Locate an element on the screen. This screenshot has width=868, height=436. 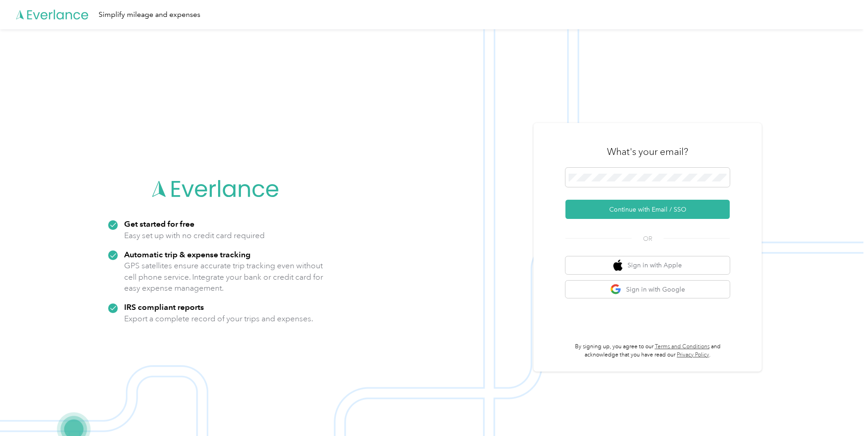
button: google logoSign in with Google is located at coordinates (648, 289).